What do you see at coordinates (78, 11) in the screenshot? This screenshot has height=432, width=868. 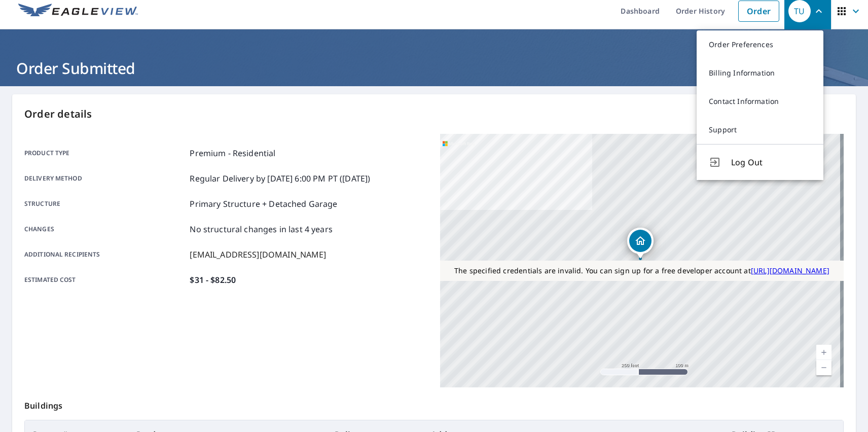 I see `img: EV Logo` at bounding box center [78, 11].